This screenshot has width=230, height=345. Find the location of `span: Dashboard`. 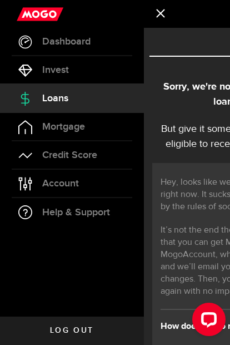

span: Dashboard is located at coordinates (66, 42).